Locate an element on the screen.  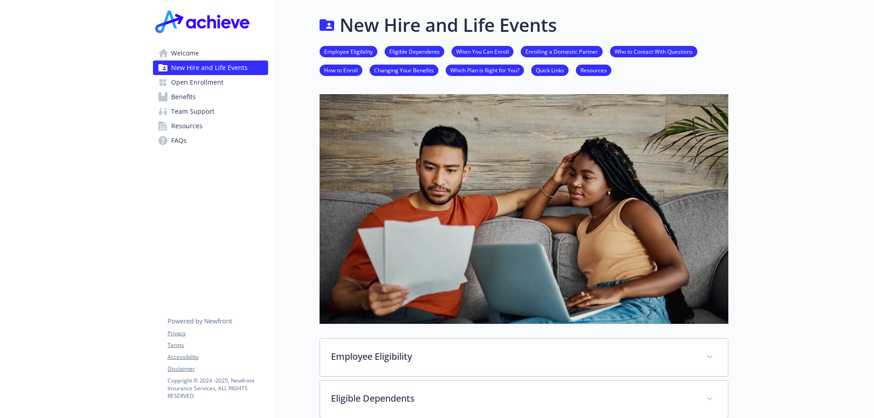
span: FAQs is located at coordinates (179, 141).